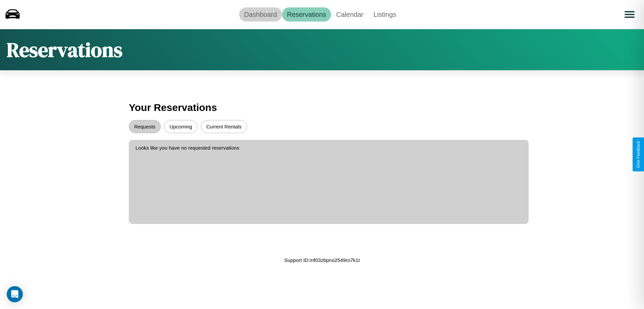  Describe the element at coordinates (639, 154) in the screenshot. I see `div: Give Feedback` at that location.